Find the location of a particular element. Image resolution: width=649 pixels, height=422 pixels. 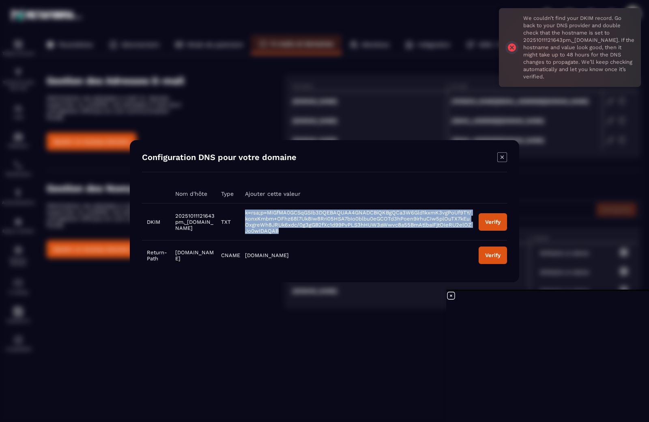

h4: Configuration DNS pour votre domaine is located at coordinates (219, 158).